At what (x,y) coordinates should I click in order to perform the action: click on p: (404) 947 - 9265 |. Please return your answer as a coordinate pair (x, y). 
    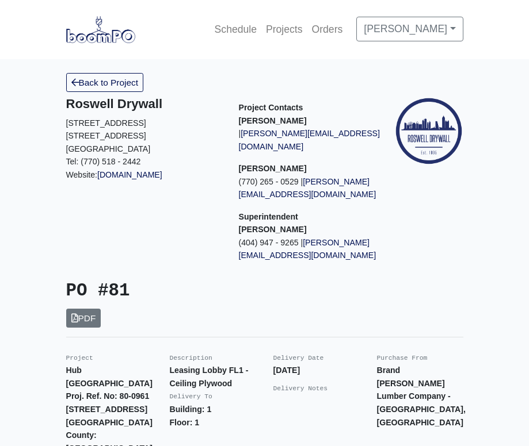
    Looking at the image, I should click on (316, 249).